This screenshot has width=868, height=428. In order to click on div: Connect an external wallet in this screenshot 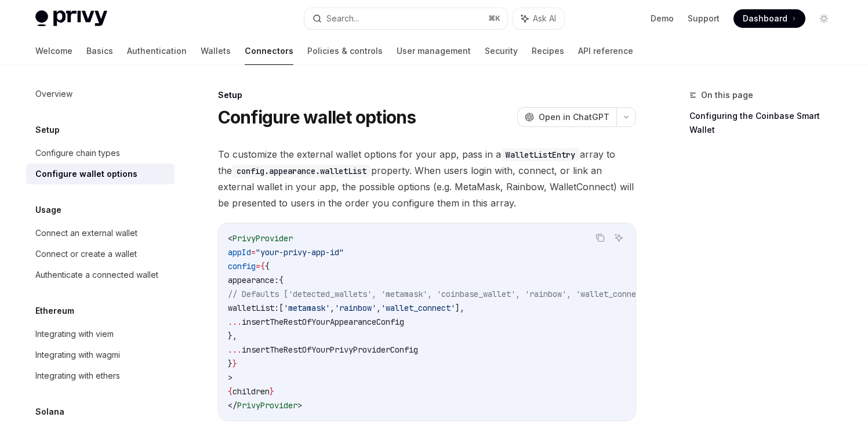, I will do `click(87, 233)`.